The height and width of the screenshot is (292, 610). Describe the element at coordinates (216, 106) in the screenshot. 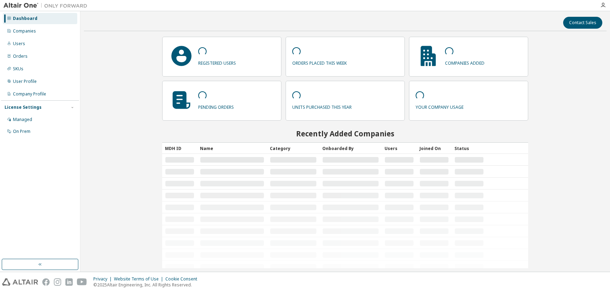

I see `p: pending orders` at that location.